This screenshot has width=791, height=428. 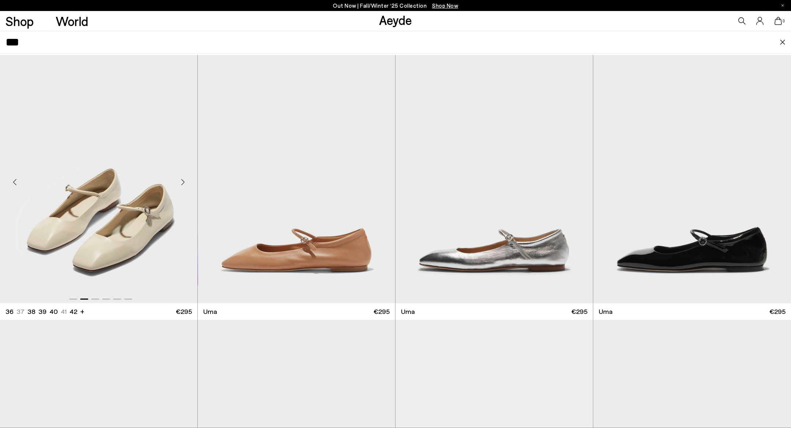 What do you see at coordinates (15, 182) in the screenshot?
I see `div: Previous slide` at bounding box center [15, 182].